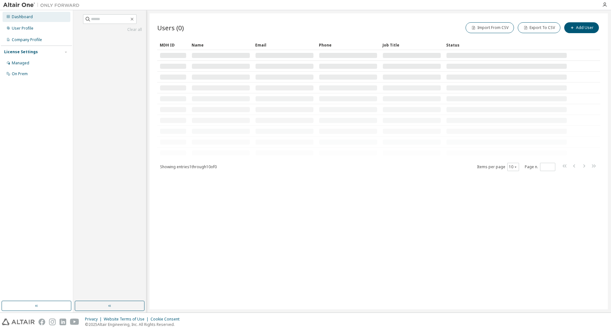 The width and height of the screenshot is (611, 331). What do you see at coordinates (539, 28) in the screenshot?
I see `button: Export To CSV` at bounding box center [539, 28].